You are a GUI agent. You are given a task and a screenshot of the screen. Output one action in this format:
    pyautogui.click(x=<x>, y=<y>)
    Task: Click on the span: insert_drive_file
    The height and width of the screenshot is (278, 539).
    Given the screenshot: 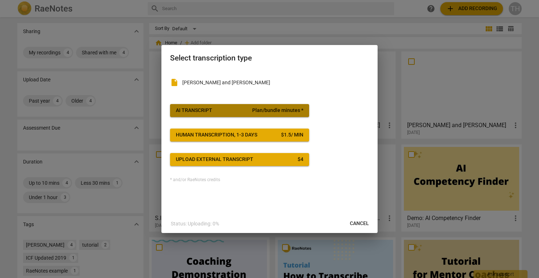 What is the action you would take?
    pyautogui.click(x=174, y=83)
    